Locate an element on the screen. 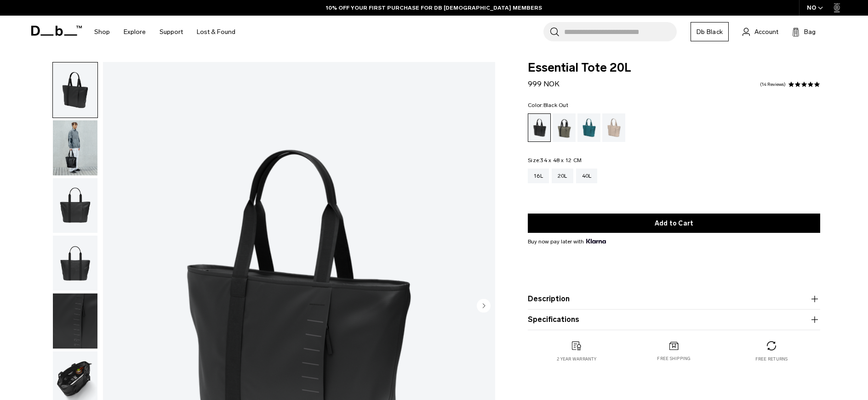  button: Next slide is located at coordinates (484, 306).